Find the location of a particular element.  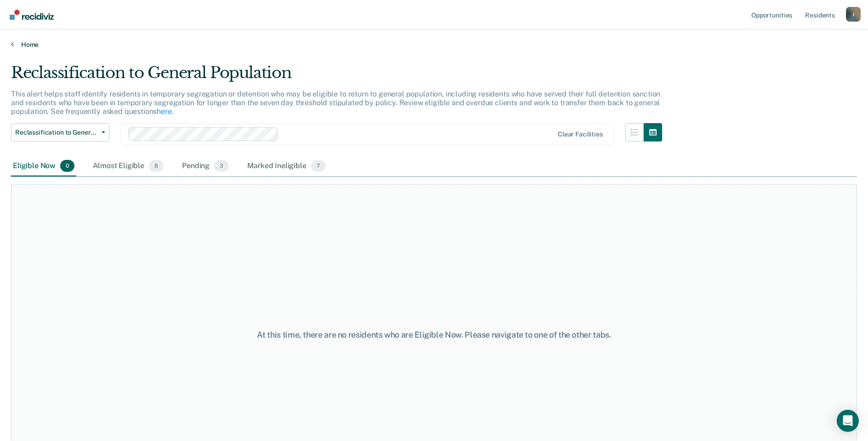

span: 3 is located at coordinates (222, 166).